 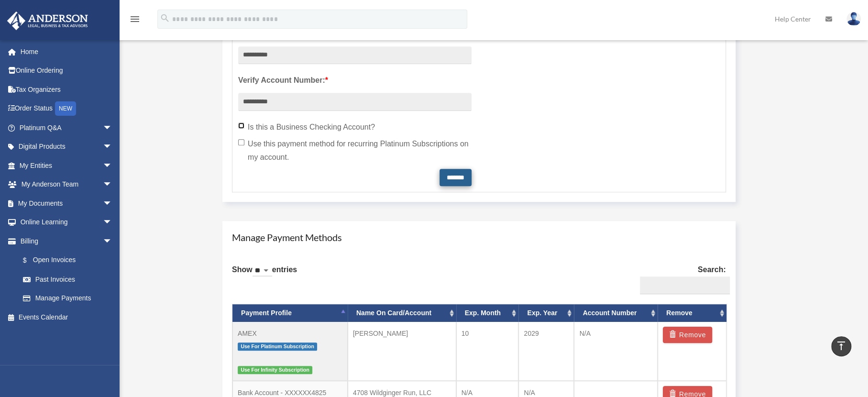 What do you see at coordinates (241, 125) in the screenshot?
I see `input: Is this a Business Checking Account?` at bounding box center [241, 125].